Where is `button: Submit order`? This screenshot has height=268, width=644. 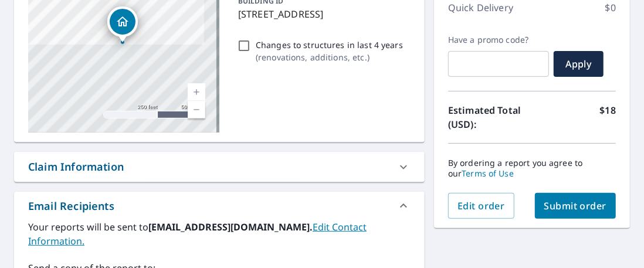 button: Submit order is located at coordinates (575, 206).